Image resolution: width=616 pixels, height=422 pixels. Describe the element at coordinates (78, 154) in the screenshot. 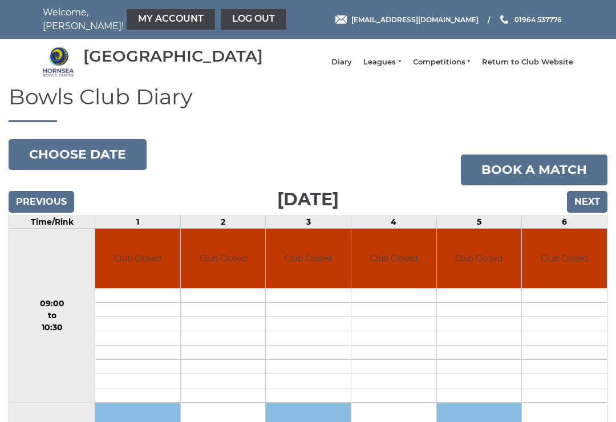

I see `button: Choose date` at that location.